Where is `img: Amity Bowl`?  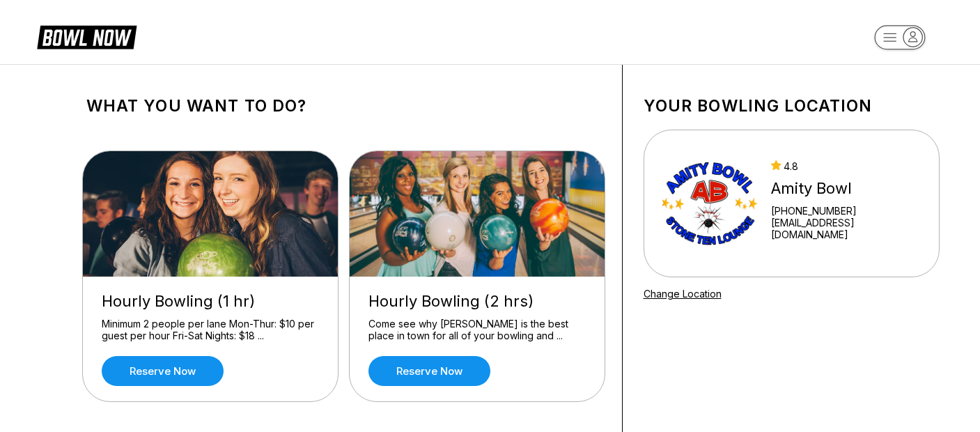 img: Amity Bowl is located at coordinates (710, 204).